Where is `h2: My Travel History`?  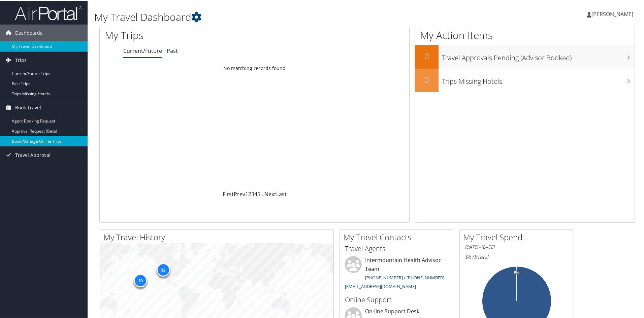 h2: My Travel History is located at coordinates (218, 236).